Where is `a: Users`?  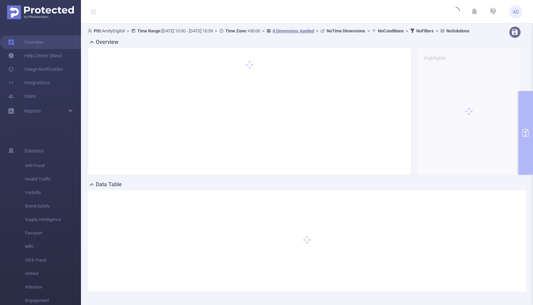
a: Users is located at coordinates (22, 96).